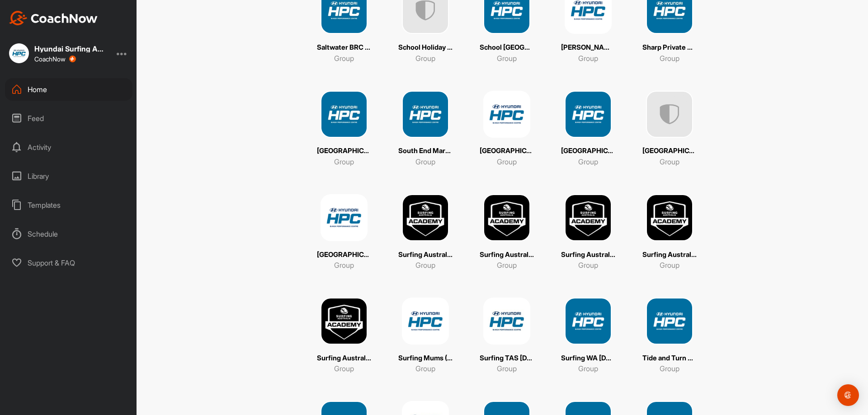 The width and height of the screenshot is (868, 415). I want to click on div: Activity, so click(69, 147).